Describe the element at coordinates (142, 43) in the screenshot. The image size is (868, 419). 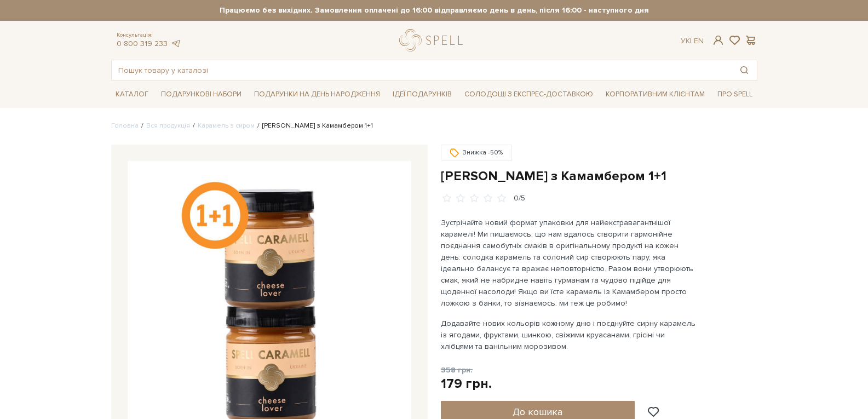
I see `a: 0 800 319 233` at that location.